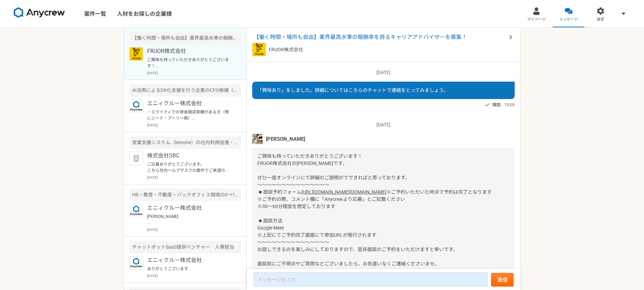 This screenshot has width=644, height=290. Describe the element at coordinates (185, 247) in the screenshot. I see `div: チャットボットSaaS提供ベンチャー 人事担当` at that location.